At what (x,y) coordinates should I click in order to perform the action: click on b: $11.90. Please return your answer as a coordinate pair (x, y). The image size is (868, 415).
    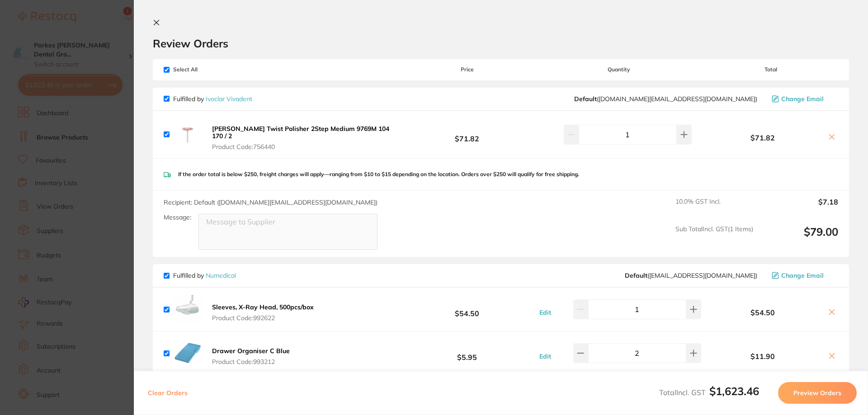
    Looking at the image, I should click on (762, 357).